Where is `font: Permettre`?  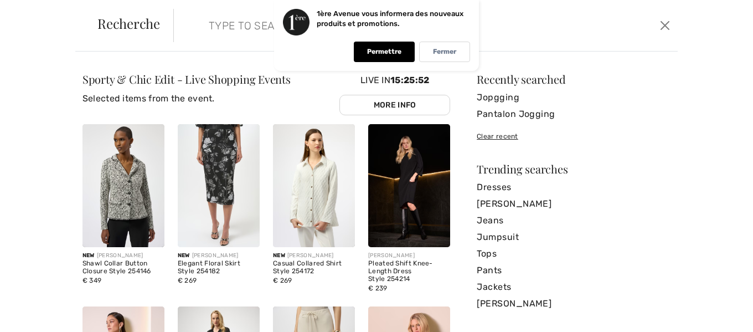 font: Permettre is located at coordinates (384, 52).